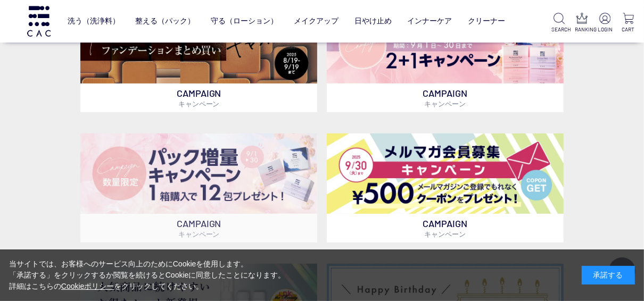  What do you see at coordinates (445, 58) in the screenshot?
I see `a: パックキャンペーン2+1 パックキャンペーン2+1 CAMPAIGNキャンペーン` at bounding box center [445, 58].